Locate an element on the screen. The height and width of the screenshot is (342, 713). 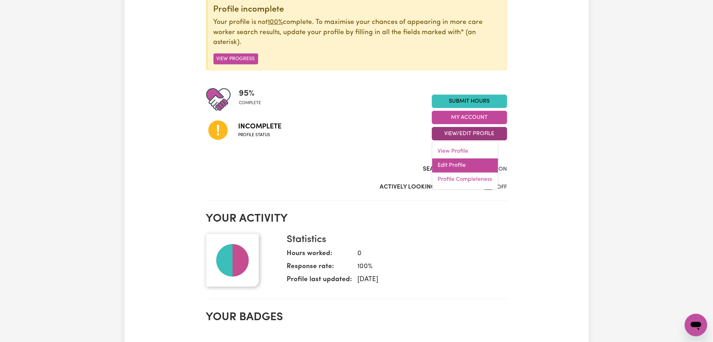
button: View/Edit Profile is located at coordinates (470, 134).